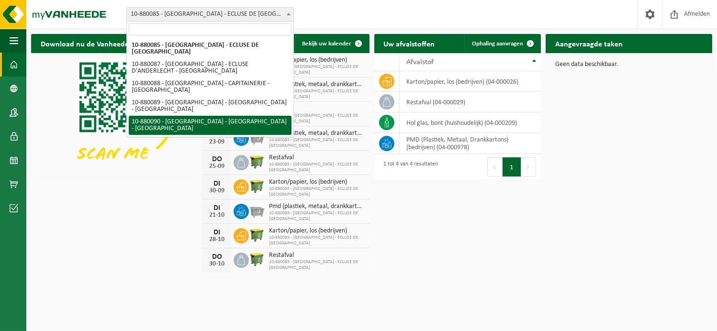 This screenshot has width=717, height=331. Describe the element at coordinates (409, 43) in the screenshot. I see `h2: Uw afvalstoffen` at that location.